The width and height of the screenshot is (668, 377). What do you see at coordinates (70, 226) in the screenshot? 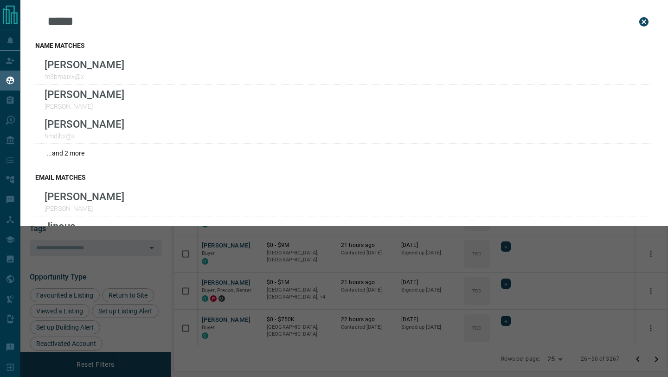
I see `p: Jinous` at bounding box center [70, 226].